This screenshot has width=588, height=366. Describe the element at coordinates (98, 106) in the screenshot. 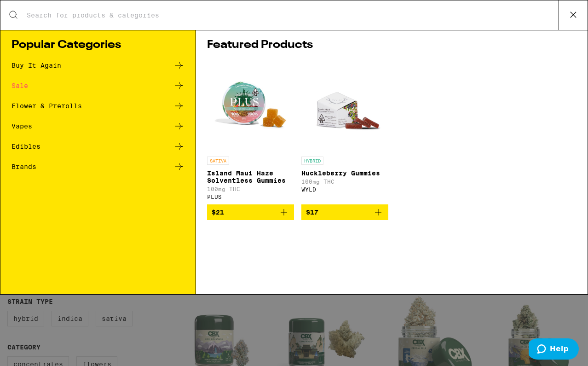

I see `a: Flower & Prerolls` at that location.